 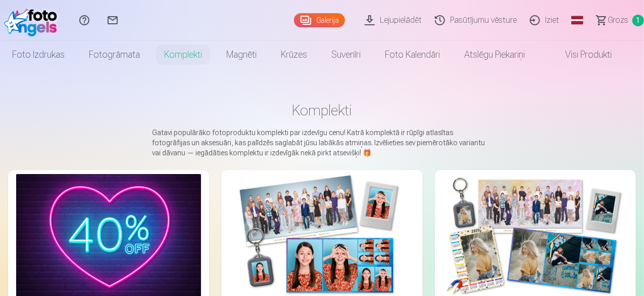 What do you see at coordinates (618, 20) in the screenshot?
I see `span: Grozs` at bounding box center [618, 20].